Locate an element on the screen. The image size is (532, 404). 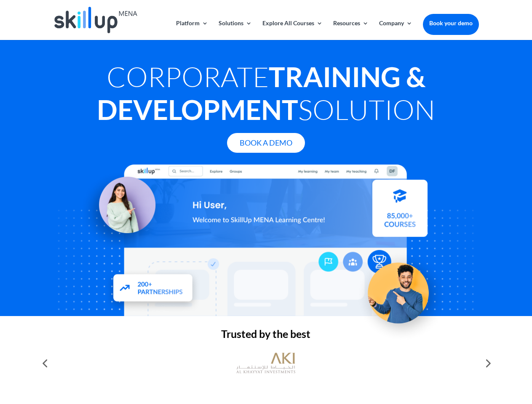
h2: Trusted by the best is located at coordinates (266, 336).